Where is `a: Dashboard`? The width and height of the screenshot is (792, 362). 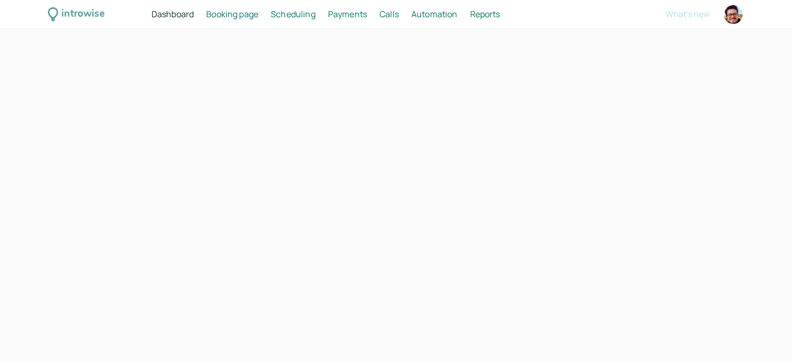 a: Dashboard is located at coordinates (172, 15).